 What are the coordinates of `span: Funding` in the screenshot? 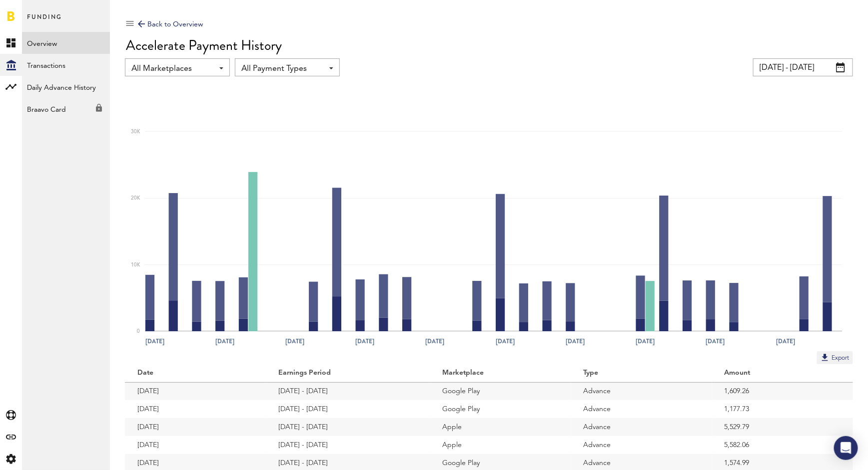 It's located at (45, 21).